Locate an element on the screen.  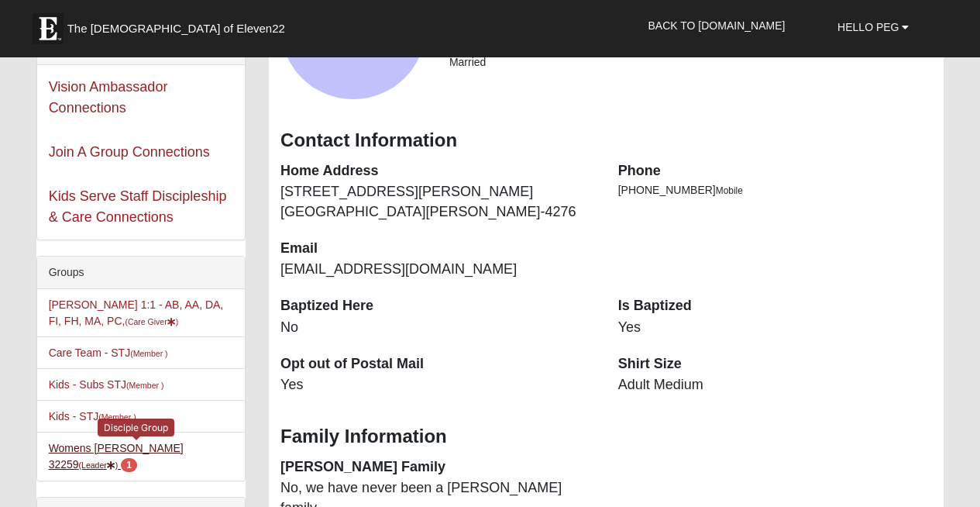
h3: Family Information is located at coordinates (606, 437).